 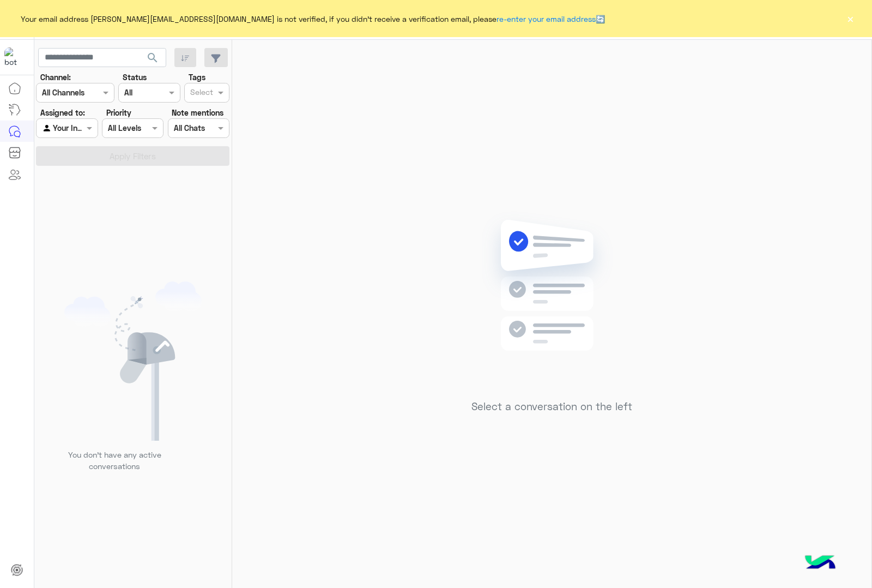 I want to click on div: Select, so click(x=200, y=93).